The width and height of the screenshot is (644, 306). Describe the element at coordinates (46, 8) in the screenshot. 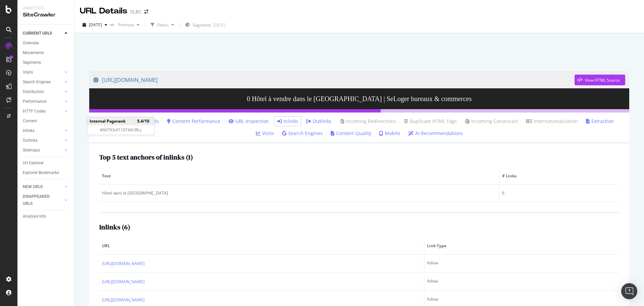

I see `div: Analytics` at that location.